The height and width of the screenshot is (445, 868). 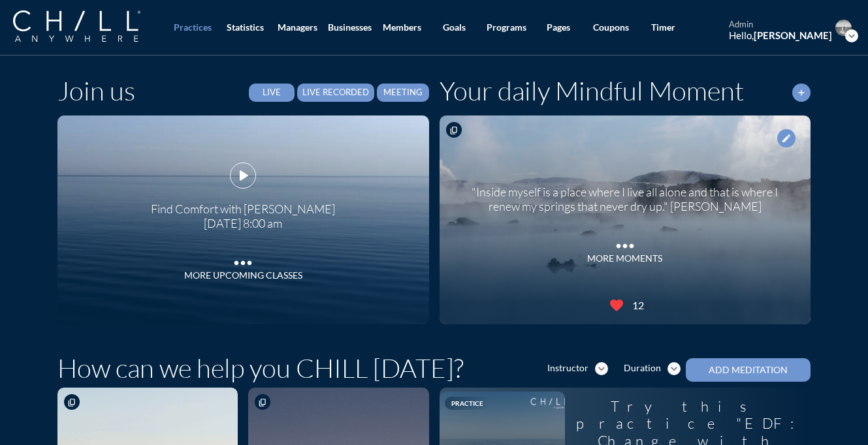 What do you see at coordinates (243, 275) in the screenshot?
I see `div: More Upcoming Classes` at bounding box center [243, 275].